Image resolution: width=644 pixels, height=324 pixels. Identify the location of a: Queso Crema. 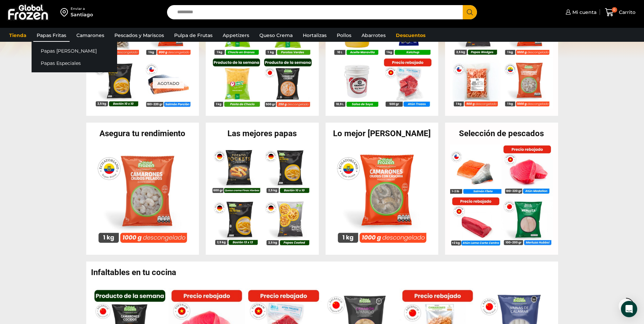
(276, 35).